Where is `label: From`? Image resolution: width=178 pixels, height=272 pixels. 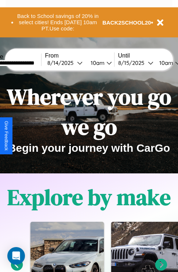 label: From is located at coordinates (80, 56).